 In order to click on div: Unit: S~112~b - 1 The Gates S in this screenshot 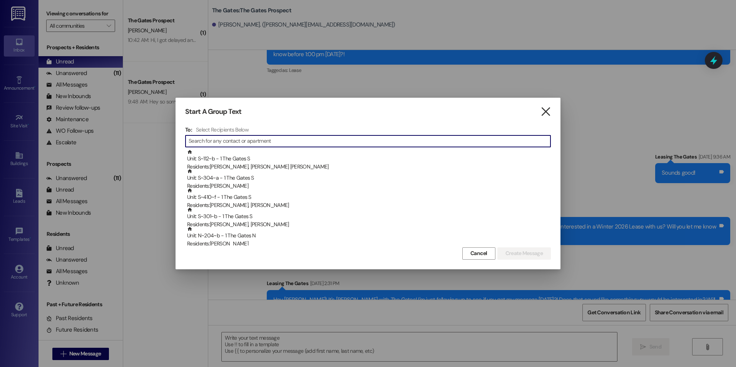, I will do `click(369, 160)`.